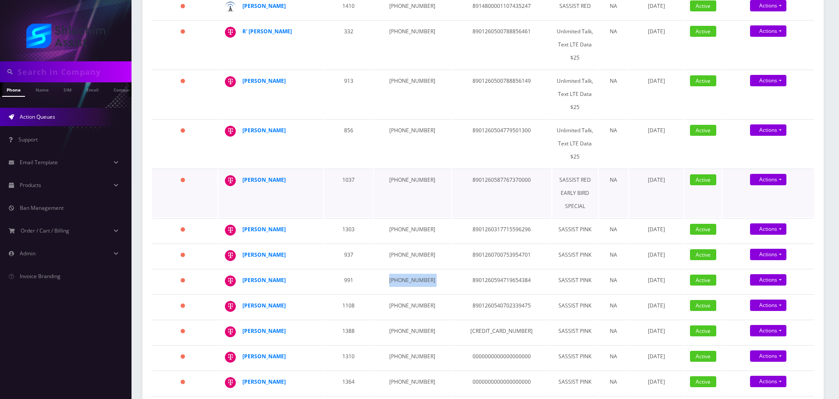 The image size is (839, 399). Describe the element at coordinates (501, 307) in the screenshot. I see `td: 8901260540702339475` at that location.